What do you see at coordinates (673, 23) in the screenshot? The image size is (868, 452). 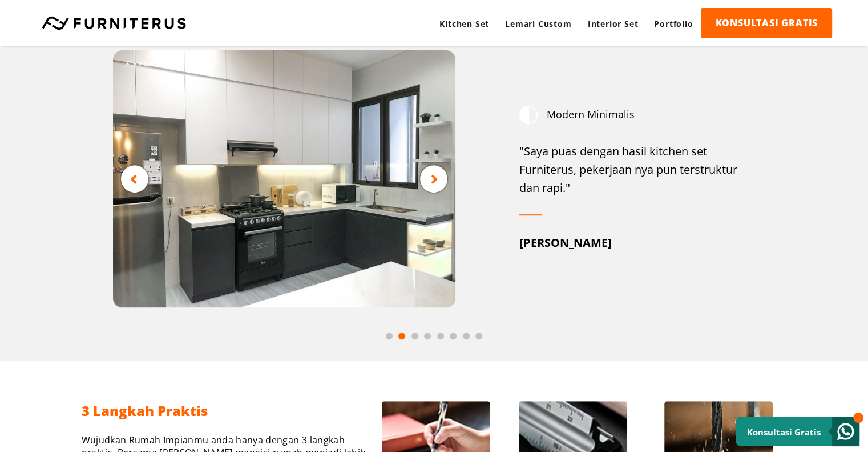 I see `a: Portfolio` at bounding box center [673, 23].